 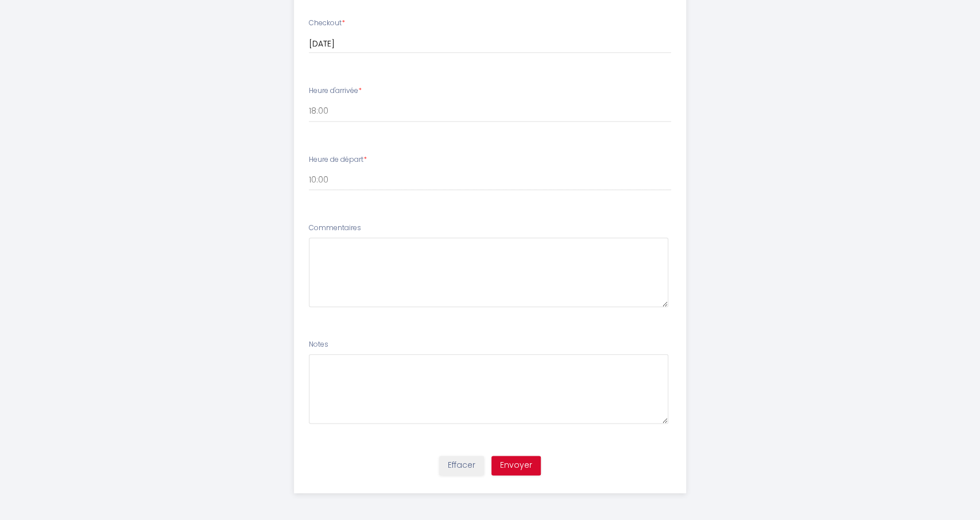 What do you see at coordinates (318, 345) in the screenshot?
I see `label: Notes` at bounding box center [318, 345].